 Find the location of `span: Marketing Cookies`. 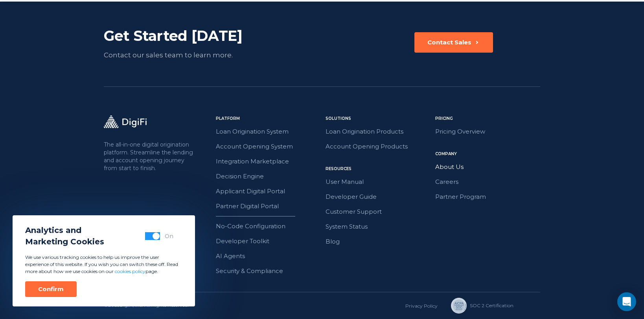

span: Marketing Cookies is located at coordinates (65, 241).